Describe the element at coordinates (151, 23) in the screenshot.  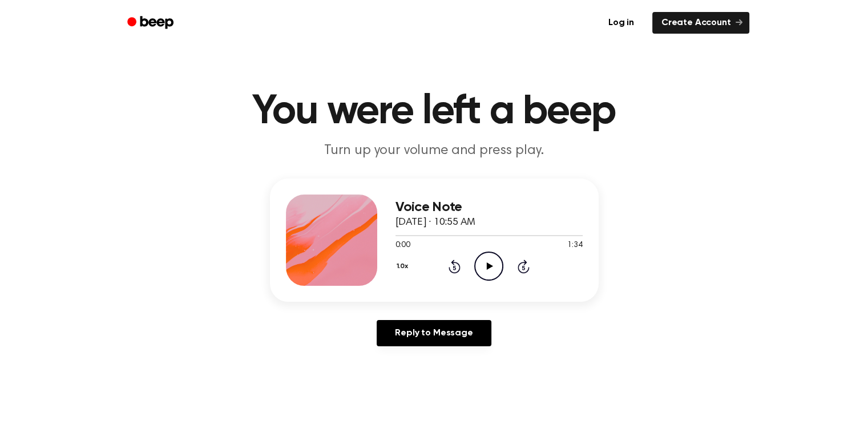
I see `a: Beep` at that location.